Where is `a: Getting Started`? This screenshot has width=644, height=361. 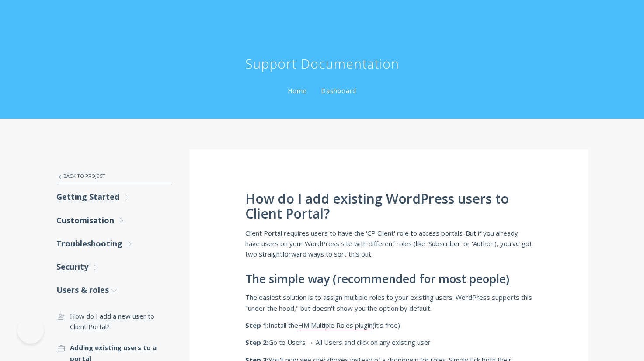
a: Getting Started is located at coordinates (114, 197).